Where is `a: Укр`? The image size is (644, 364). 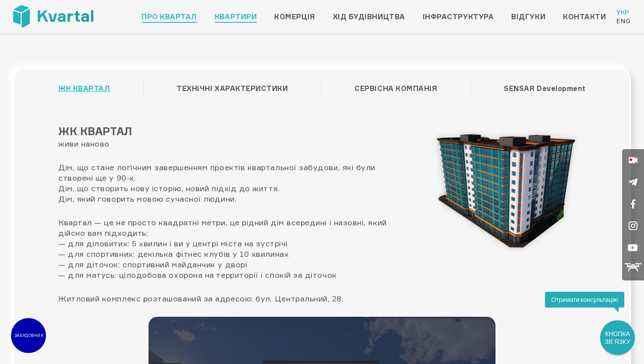 a: Укр is located at coordinates (623, 13).